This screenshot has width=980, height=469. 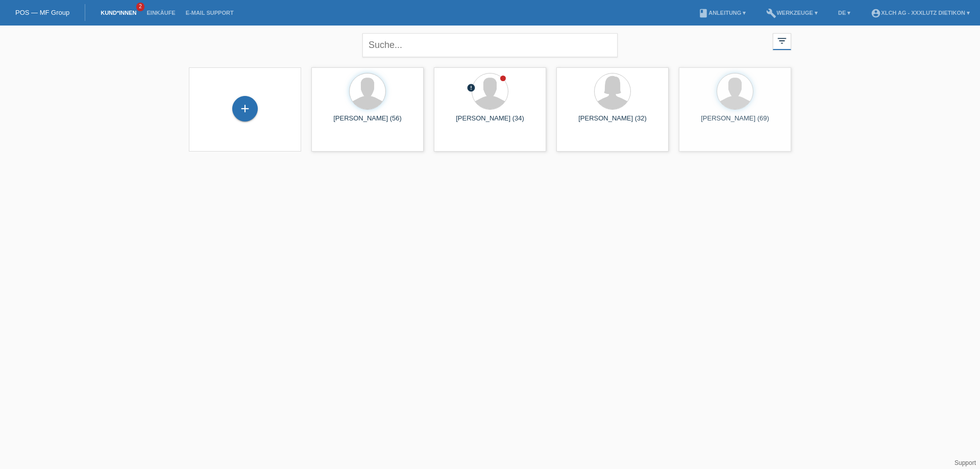 I want to click on a: Support, so click(x=965, y=463).